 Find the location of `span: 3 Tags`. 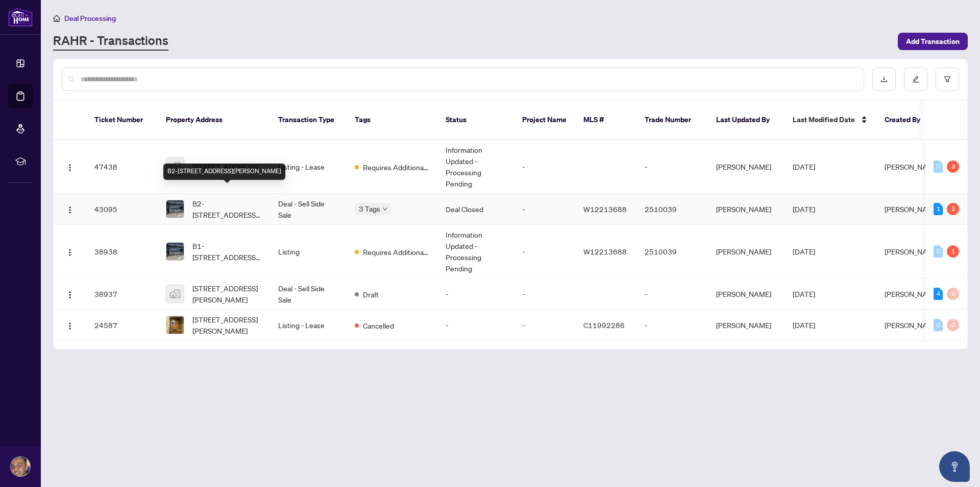

span: 3 Tags is located at coordinates (370, 208).